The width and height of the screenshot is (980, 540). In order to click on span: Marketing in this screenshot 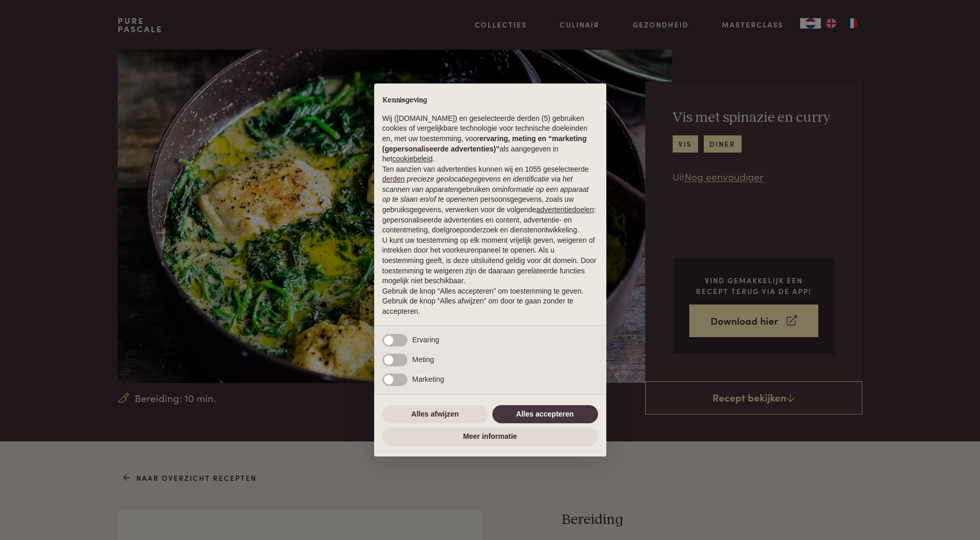, I will do `click(428, 379)`.